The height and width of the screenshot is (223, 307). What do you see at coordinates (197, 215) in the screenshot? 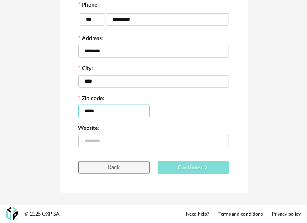
I see `a: Need help?` at bounding box center [197, 215].